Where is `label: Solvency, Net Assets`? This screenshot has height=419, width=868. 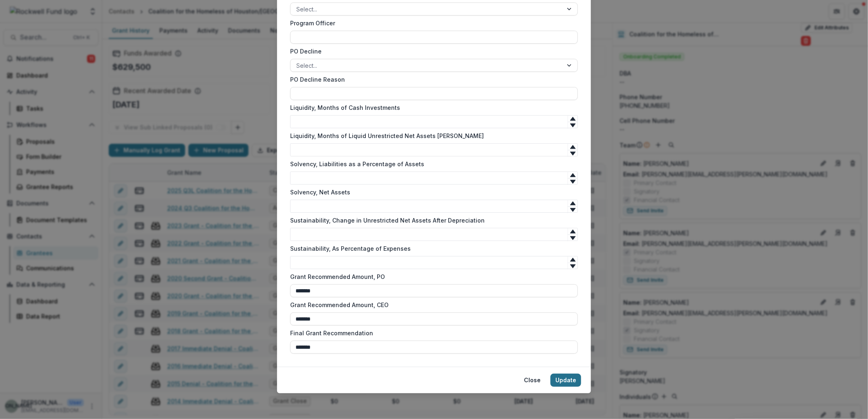
label: Solvency, Net Assets is located at coordinates (431, 192).